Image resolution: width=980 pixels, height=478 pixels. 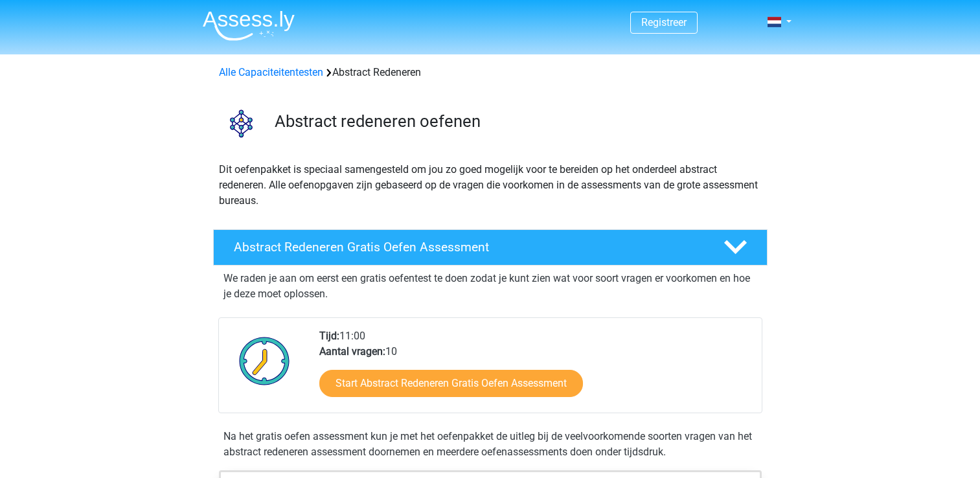 What do you see at coordinates (490, 286) in the screenshot?
I see `p: We raden je aan om eerst een gratis oefentest te doen zodat je kunt zien wat voor soort vragen er...` at bounding box center [490, 286].